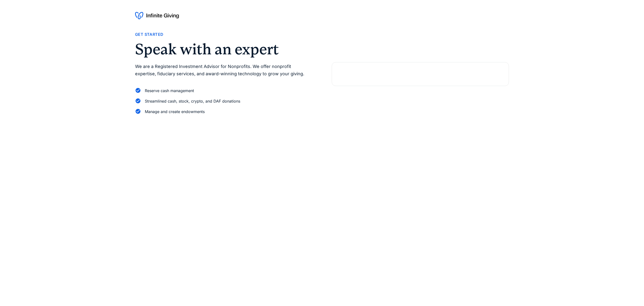 The height and width of the screenshot is (306, 644). What do you see at coordinates (193, 101) in the screenshot?
I see `div: Streamlined cash, stock, crypto, and DAF donations` at bounding box center [193, 101].